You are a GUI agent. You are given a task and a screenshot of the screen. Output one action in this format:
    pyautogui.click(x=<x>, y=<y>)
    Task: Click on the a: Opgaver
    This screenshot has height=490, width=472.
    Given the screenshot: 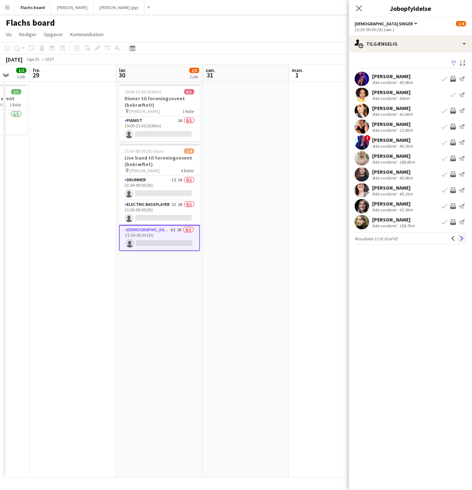 What is the action you would take?
    pyautogui.click(x=53, y=34)
    